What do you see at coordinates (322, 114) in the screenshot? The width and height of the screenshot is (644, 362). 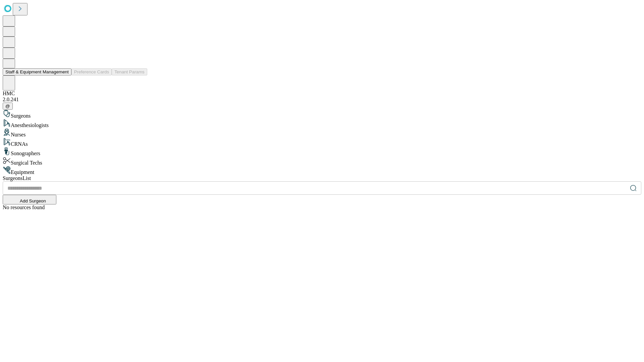 I see `div: Surgeons` at bounding box center [322, 114].